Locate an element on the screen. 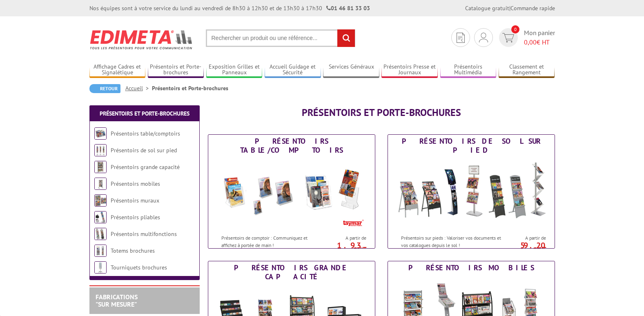  a: Totems brochures is located at coordinates (132, 250).